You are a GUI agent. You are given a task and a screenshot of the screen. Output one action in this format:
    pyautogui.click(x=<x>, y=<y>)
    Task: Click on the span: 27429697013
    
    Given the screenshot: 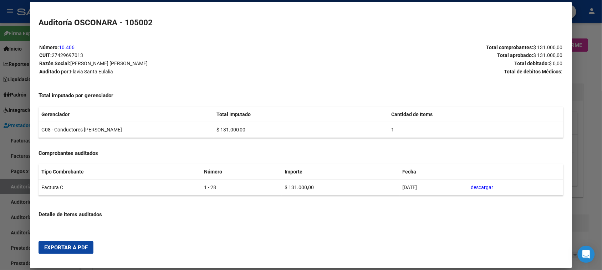 What is the action you would take?
    pyautogui.click(x=67, y=55)
    